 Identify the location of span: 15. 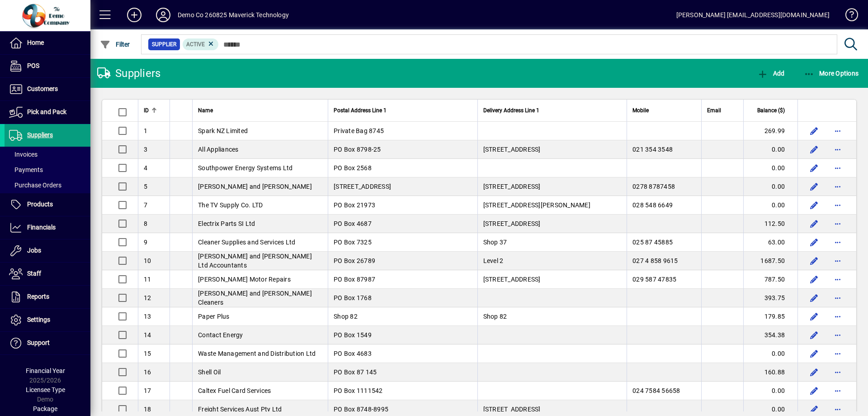
(148, 354).